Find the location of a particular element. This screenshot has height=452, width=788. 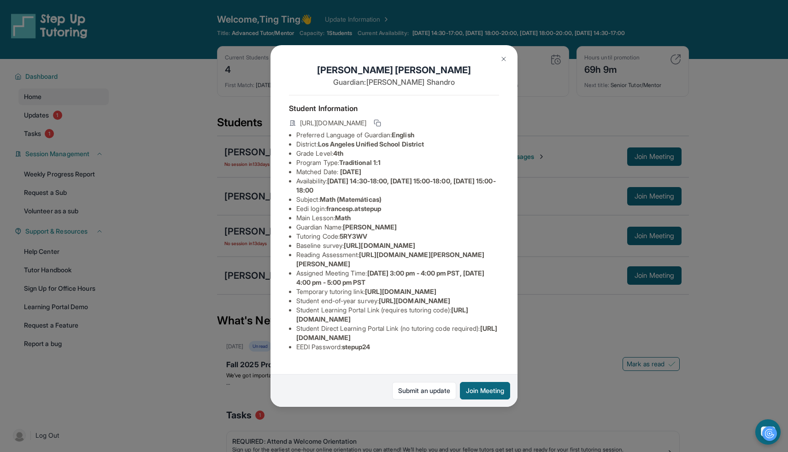

button: chat-button is located at coordinates (768, 432).